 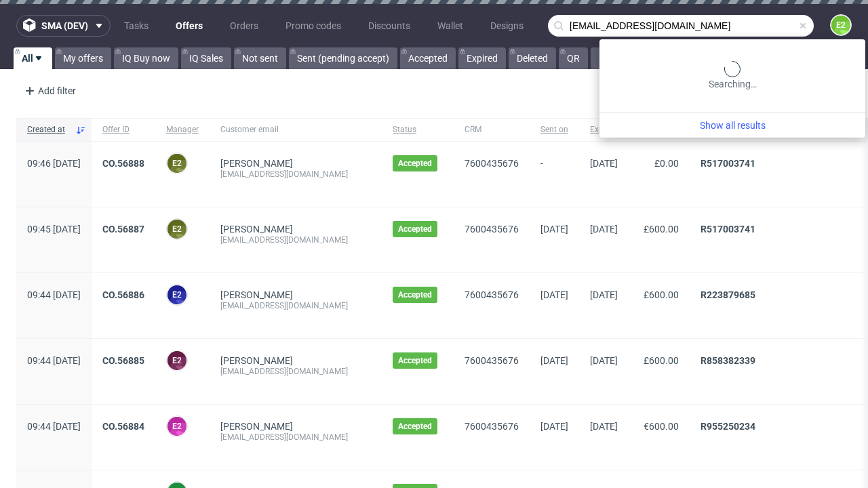 What do you see at coordinates (189, 26) in the screenshot?
I see `a: Offers` at bounding box center [189, 26].